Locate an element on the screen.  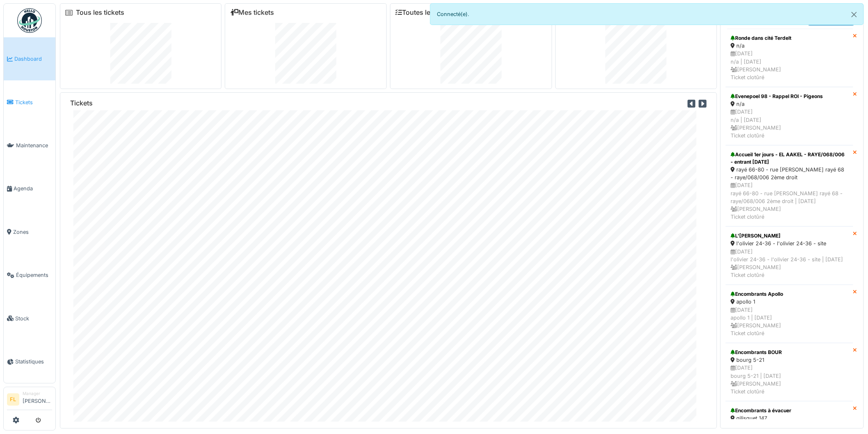
div: gilisquet 147 is located at coordinates (789, 418).